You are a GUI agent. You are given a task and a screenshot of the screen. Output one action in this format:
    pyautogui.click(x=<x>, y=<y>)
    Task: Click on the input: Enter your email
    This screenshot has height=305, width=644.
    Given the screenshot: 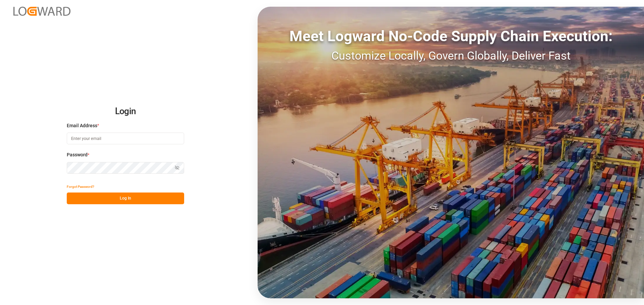 What is the action you would take?
    pyautogui.click(x=126, y=138)
    